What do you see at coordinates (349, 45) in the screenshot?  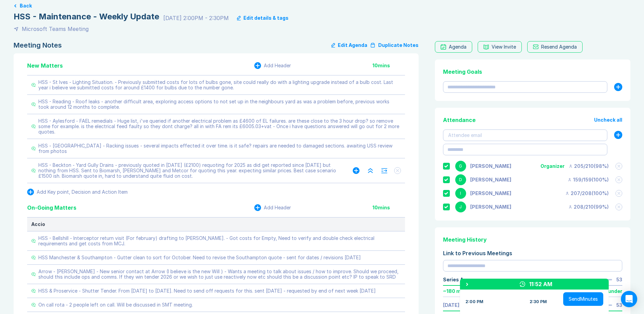 I see `button: Edit Agenda` at bounding box center [349, 45].